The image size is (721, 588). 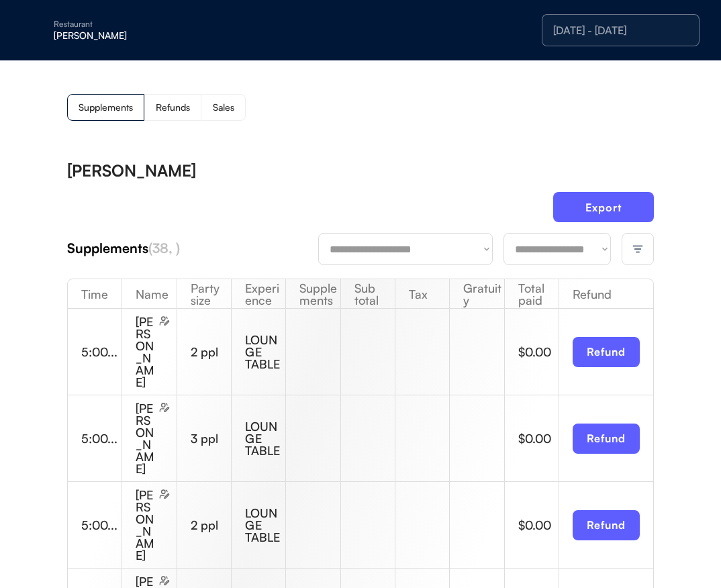 I want to click on div: Party size, so click(x=204, y=294).